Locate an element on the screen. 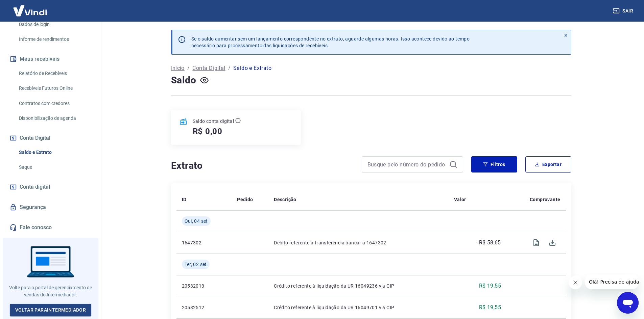 This screenshot has width=644, height=319. a: Início is located at coordinates (178, 68).